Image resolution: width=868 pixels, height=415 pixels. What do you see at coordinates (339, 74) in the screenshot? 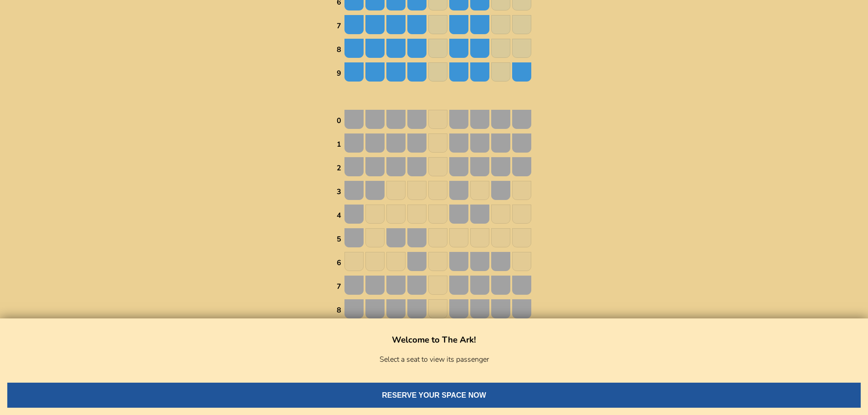
I see `td: 9` at bounding box center [339, 74].